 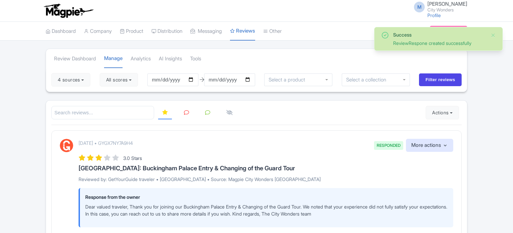 What do you see at coordinates (289, 80) in the screenshot?
I see `input: Select a product` at bounding box center [289, 80].